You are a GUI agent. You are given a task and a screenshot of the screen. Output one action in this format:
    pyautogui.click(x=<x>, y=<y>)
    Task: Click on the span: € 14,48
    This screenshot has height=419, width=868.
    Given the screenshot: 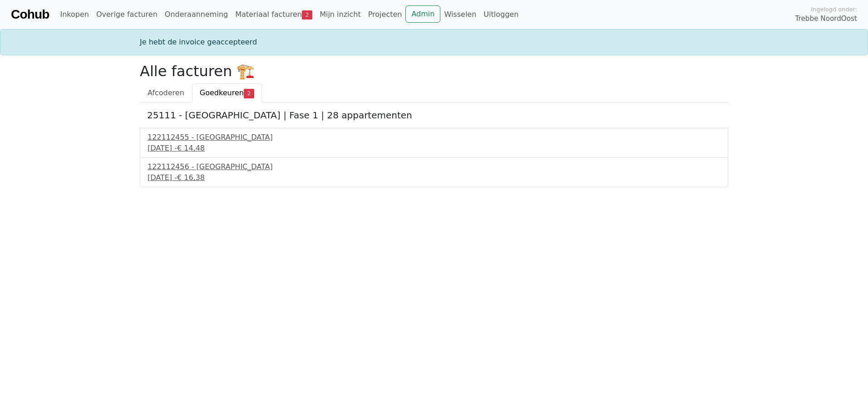 What is the action you would take?
    pyautogui.click(x=190, y=148)
    